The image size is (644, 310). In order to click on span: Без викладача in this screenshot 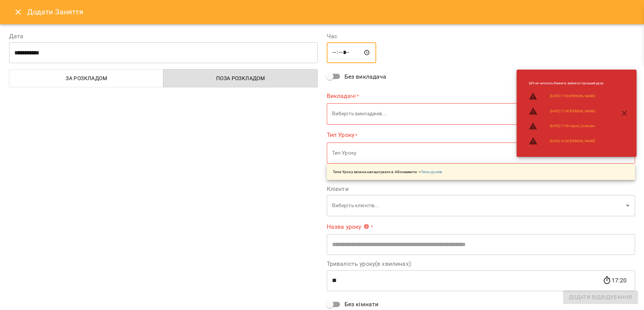, I will do `click(366, 77)`.